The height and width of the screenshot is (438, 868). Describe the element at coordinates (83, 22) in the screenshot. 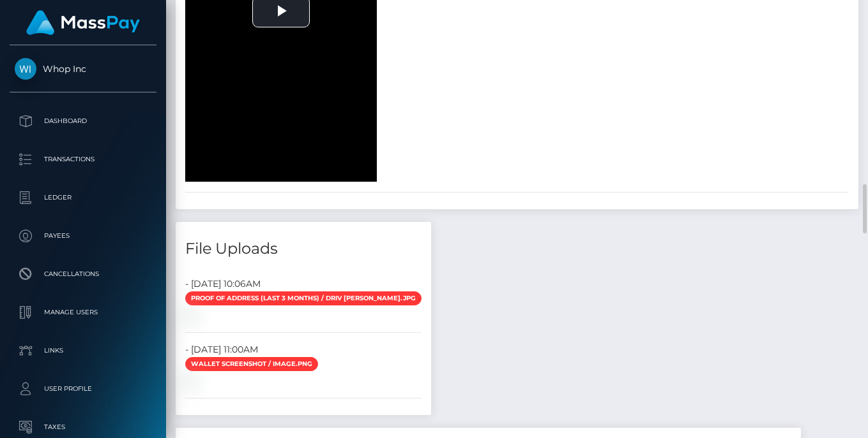

I see `img: MassPay Logo` at that location.